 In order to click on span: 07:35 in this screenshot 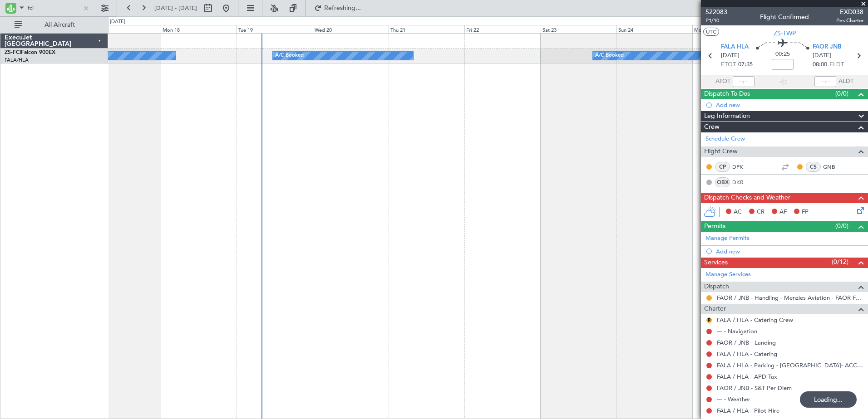, I will do `click(745, 65)`.